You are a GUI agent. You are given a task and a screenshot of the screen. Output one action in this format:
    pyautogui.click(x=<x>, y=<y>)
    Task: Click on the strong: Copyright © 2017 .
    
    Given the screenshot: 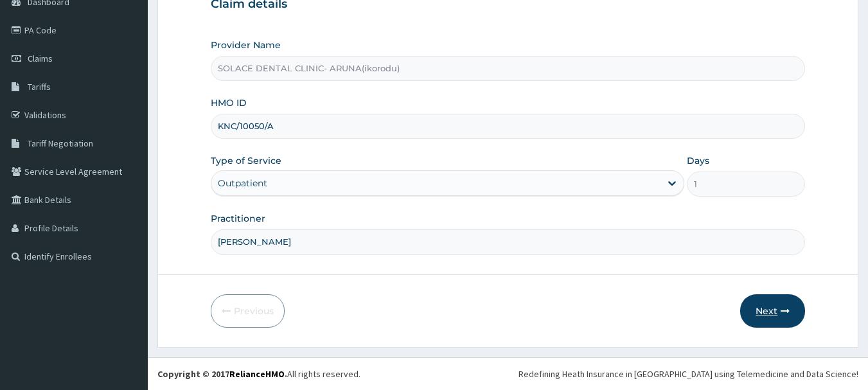 What is the action you would take?
    pyautogui.click(x=222, y=375)
    